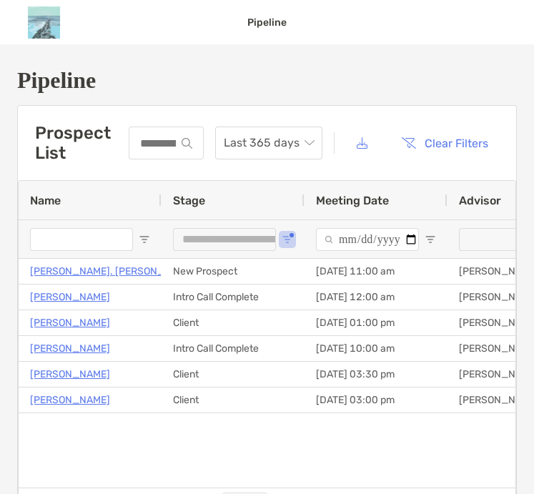 Image resolution: width=534 pixels, height=494 pixels. Describe the element at coordinates (267, 22) in the screenshot. I see `div: Pipeline` at that location.